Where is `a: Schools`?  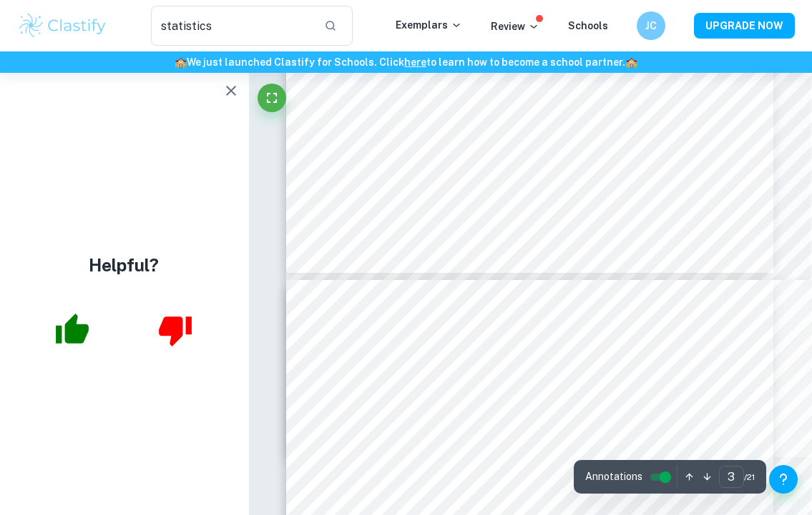 a: Schools is located at coordinates (588, 26).